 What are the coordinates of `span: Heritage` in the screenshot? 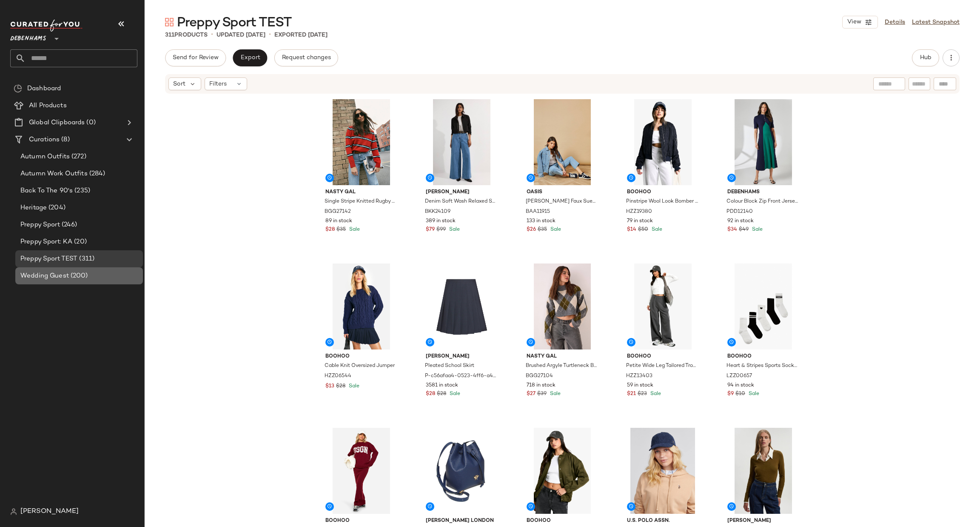 It's located at (34, 208).